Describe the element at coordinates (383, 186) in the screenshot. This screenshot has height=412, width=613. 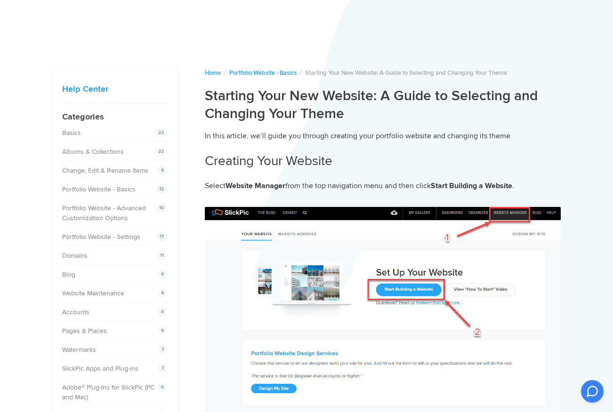
I see `p: Select from the top navigation menu and then click .` at that location.